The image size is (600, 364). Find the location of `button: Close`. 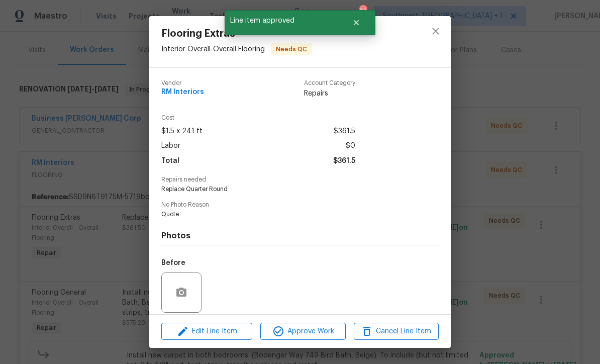

button: Close is located at coordinates (356, 23).